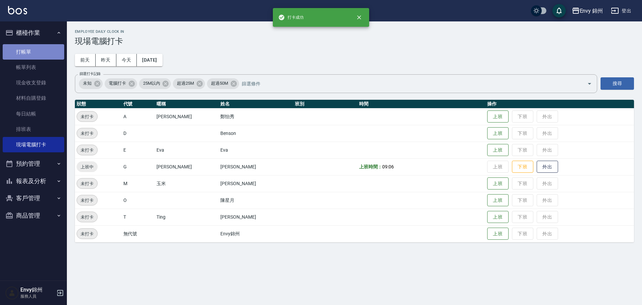  Describe the element at coordinates (85, 60) in the screenshot. I see `button: 前天` at that location.